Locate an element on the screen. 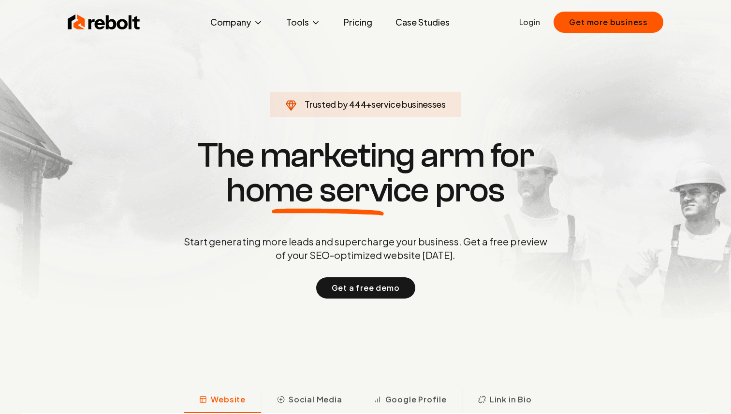  a: Pricing is located at coordinates (358, 22).